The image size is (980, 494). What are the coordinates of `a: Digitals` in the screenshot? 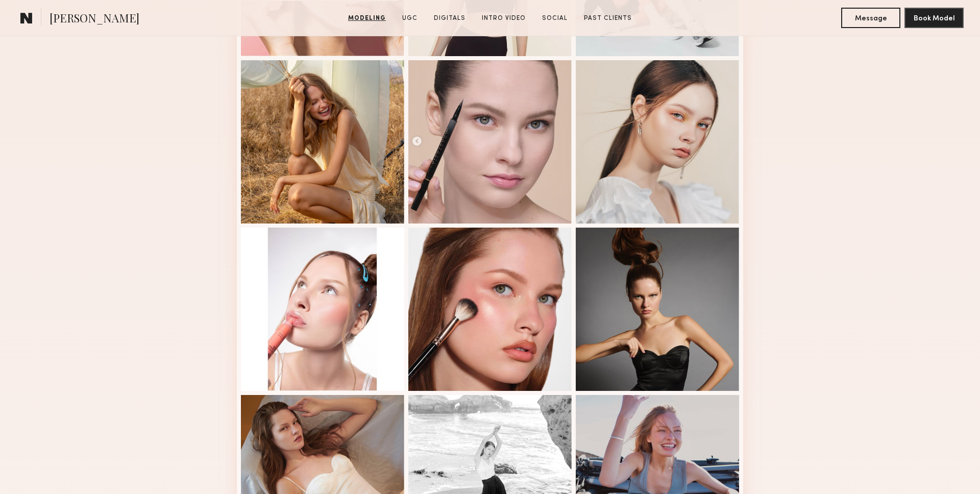 It's located at (450, 19).